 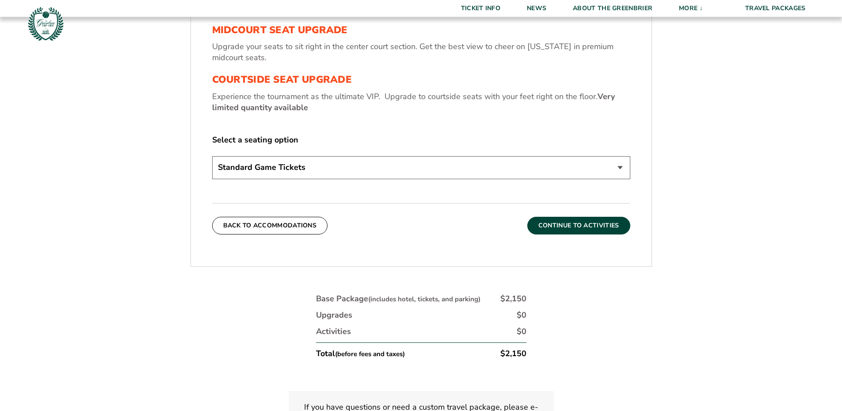 What do you see at coordinates (46, 23) in the screenshot?
I see `img: Greenbrier Tip-Off` at bounding box center [46, 23].